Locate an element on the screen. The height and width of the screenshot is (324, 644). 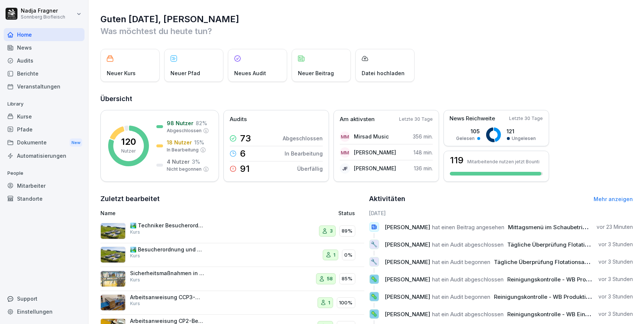
p: 0% is located at coordinates (348, 255).